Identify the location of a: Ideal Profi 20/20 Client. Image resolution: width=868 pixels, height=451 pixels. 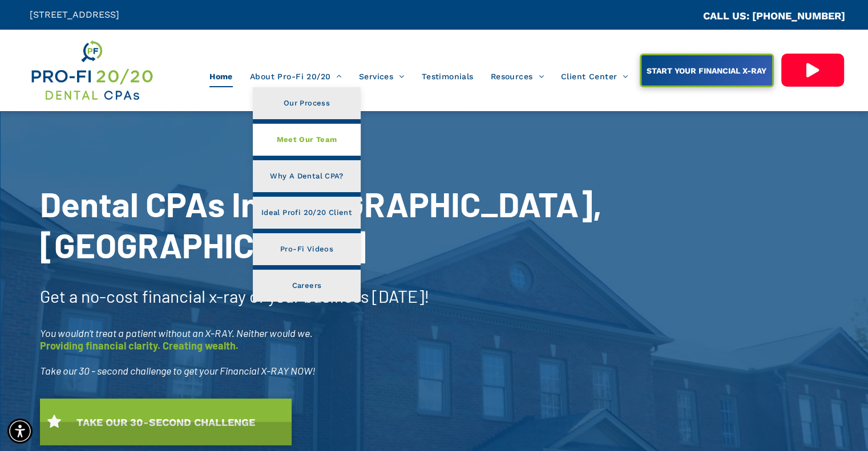
(307, 213).